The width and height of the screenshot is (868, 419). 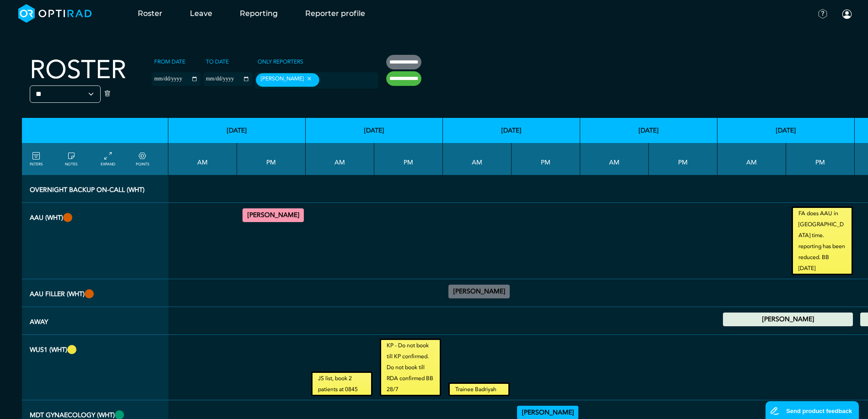 I want to click on th: AAU (WHT), so click(x=95, y=241).